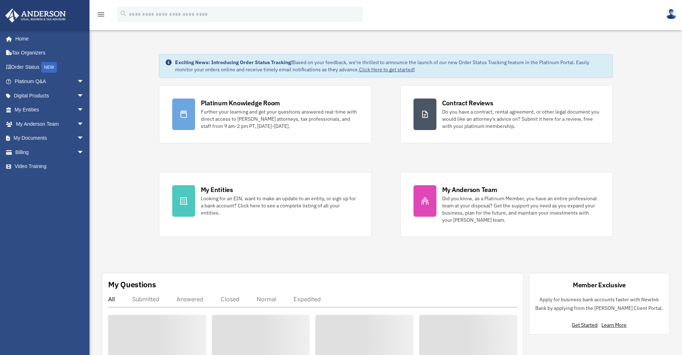 The height and width of the screenshot is (355, 682). Describe the element at coordinates (230, 299) in the screenshot. I see `div: Closed` at that location.